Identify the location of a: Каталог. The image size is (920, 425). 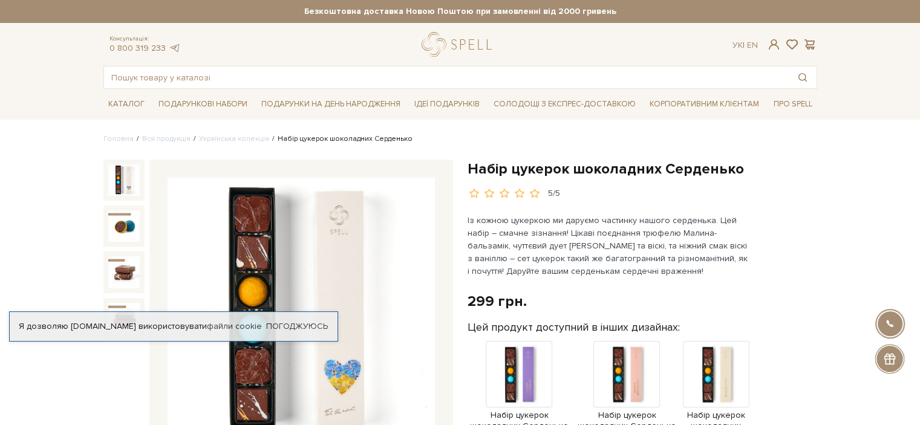
(126, 104).